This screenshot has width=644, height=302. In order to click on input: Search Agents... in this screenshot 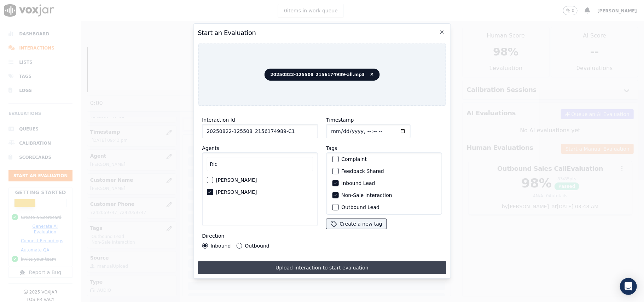, I will do `click(259, 164)`.